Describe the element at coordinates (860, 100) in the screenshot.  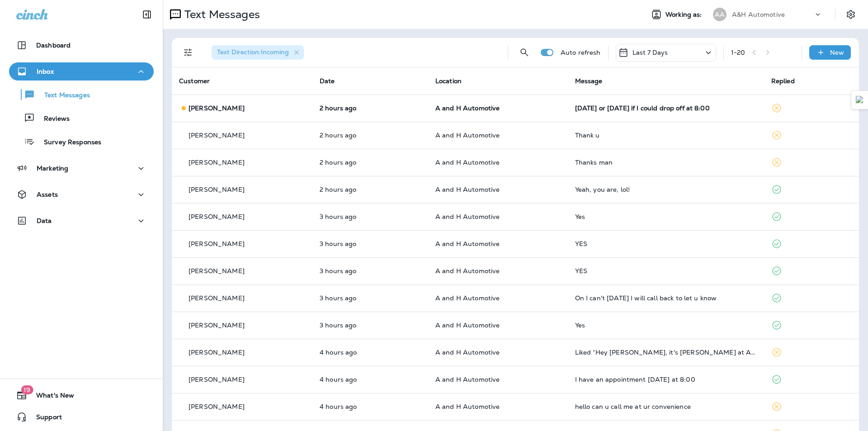
I see `img: Detect Auto` at that location.